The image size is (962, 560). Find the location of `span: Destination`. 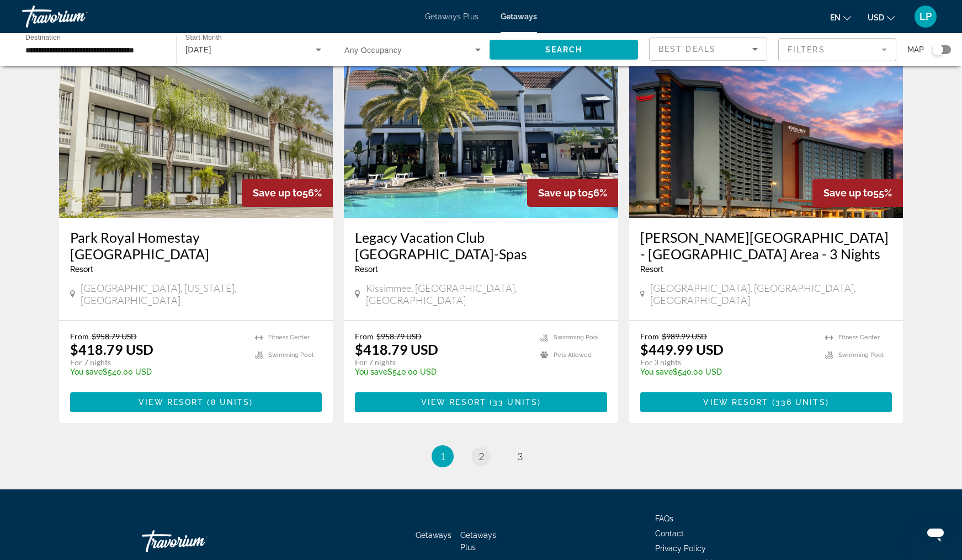

span: Destination is located at coordinates (43, 37).